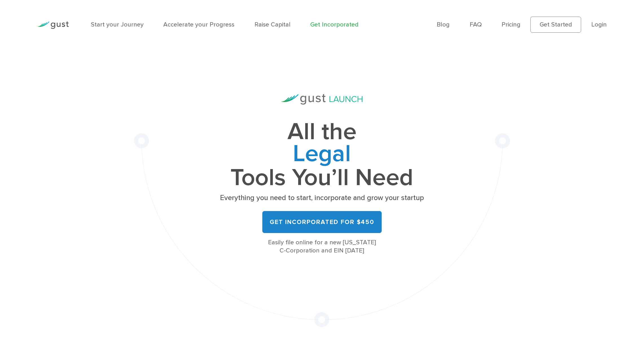 Image resolution: width=644 pixels, height=337 pixels. Describe the element at coordinates (475, 24) in the screenshot. I see `a: FAQ` at that location.